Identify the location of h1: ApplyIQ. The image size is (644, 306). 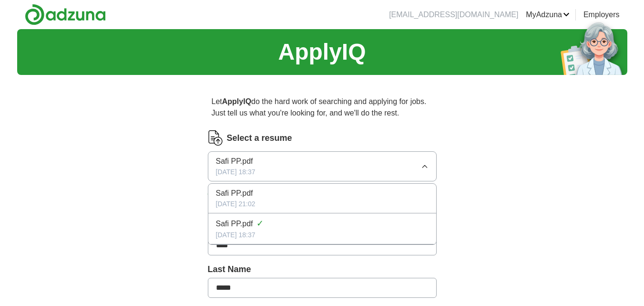
(322, 52).